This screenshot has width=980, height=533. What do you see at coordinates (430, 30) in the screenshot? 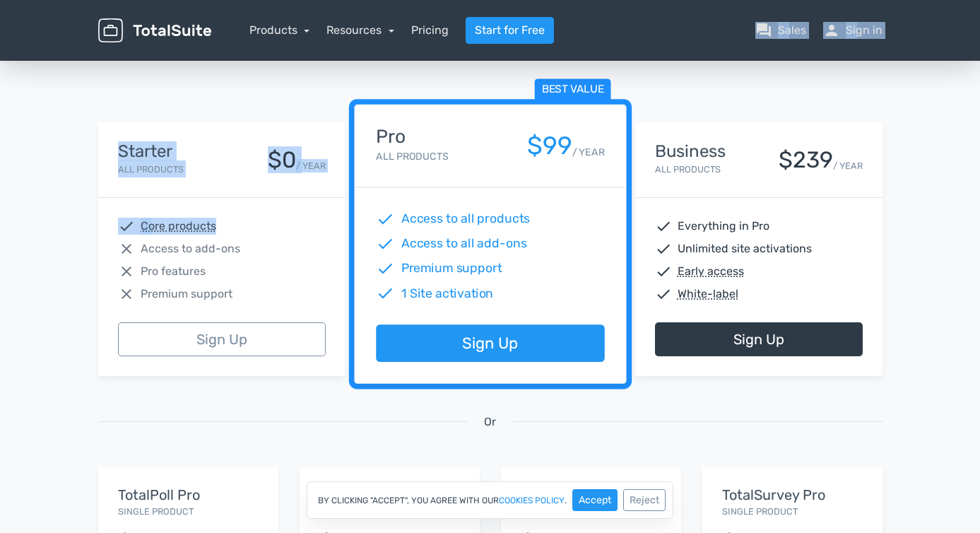
I see `a: Pricing` at bounding box center [430, 30].